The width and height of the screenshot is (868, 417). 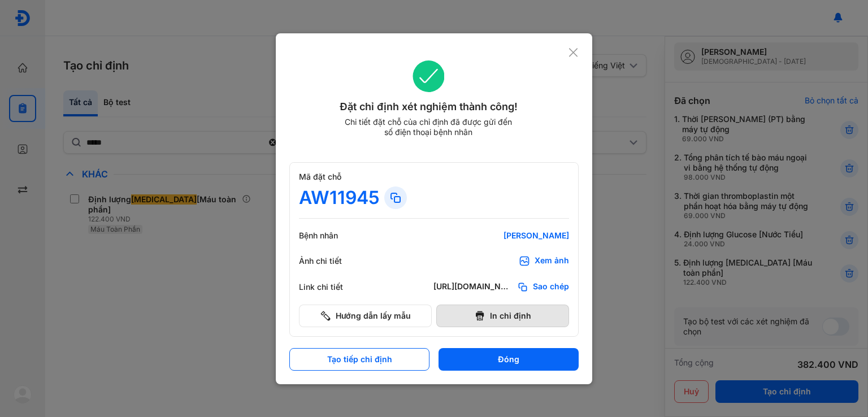 What do you see at coordinates (333, 235) in the screenshot?
I see `div: Bệnh nhân` at bounding box center [333, 235].